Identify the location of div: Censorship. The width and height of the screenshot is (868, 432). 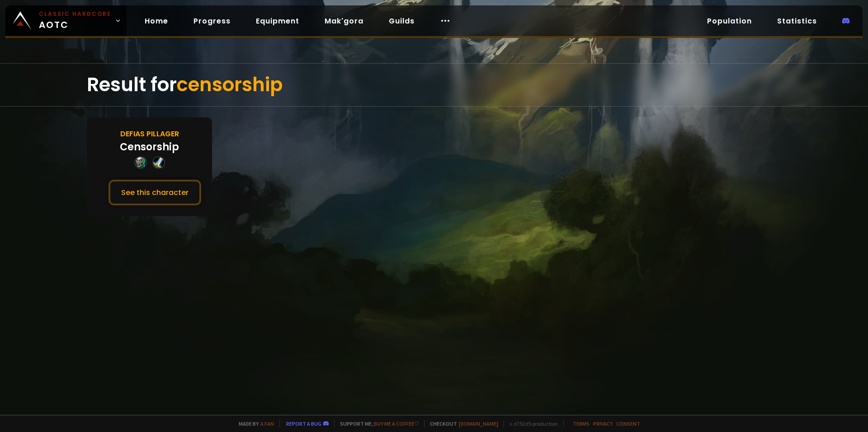
(149, 147).